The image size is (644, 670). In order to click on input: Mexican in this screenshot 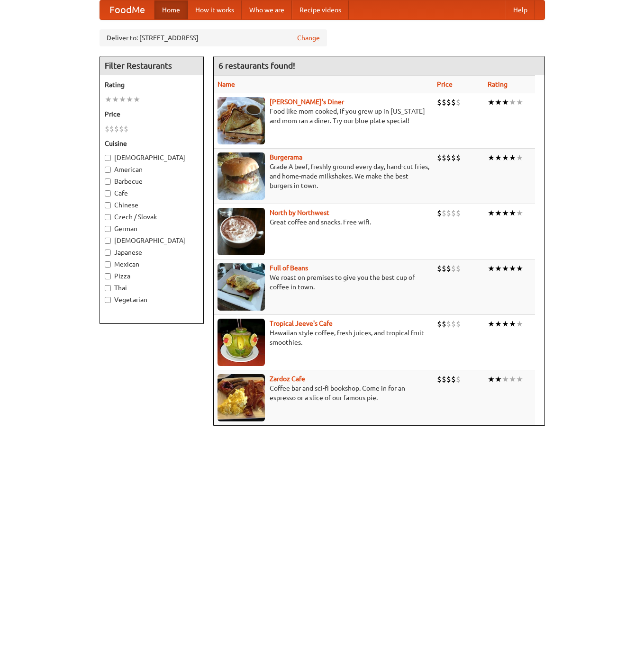, I will do `click(108, 264)`.